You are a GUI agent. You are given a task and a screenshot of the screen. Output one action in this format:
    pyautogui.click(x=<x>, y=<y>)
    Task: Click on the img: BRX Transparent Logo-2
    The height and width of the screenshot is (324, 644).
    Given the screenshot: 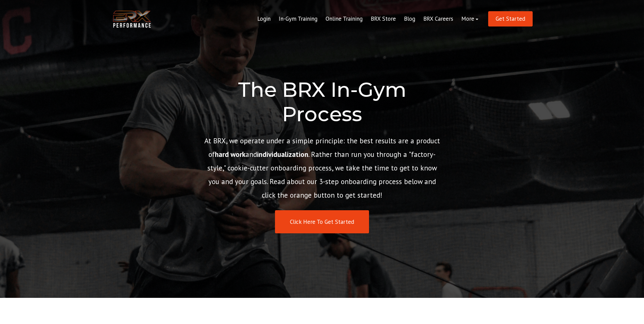 What is the action you would take?
    pyautogui.click(x=132, y=19)
    